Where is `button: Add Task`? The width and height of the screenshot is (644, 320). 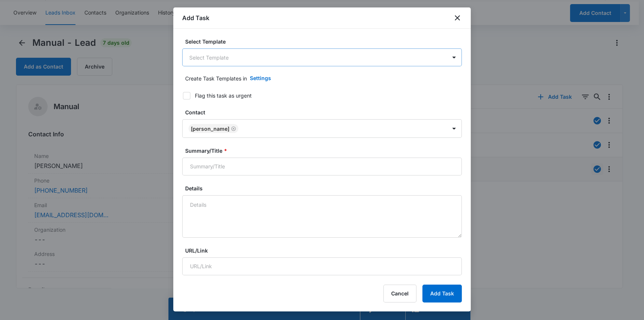 button: Add Task is located at coordinates (442, 294).